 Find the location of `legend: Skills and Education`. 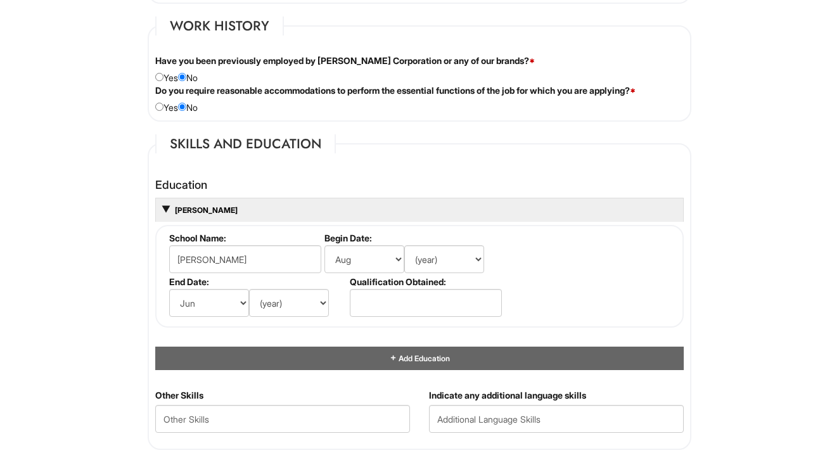

legend: Skills and Education is located at coordinates (245, 144).